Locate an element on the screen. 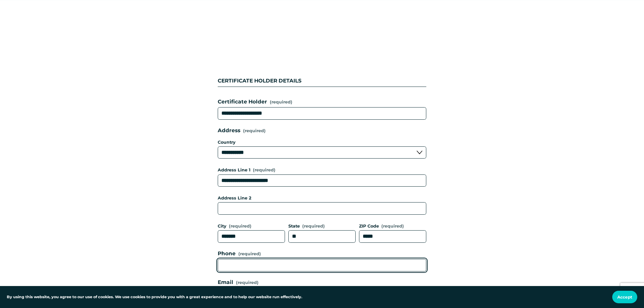 The height and width of the screenshot is (308, 644). p: By using this website, you agree to our use of cookies. We use cookies to provide you with a grea... is located at coordinates (154, 297).